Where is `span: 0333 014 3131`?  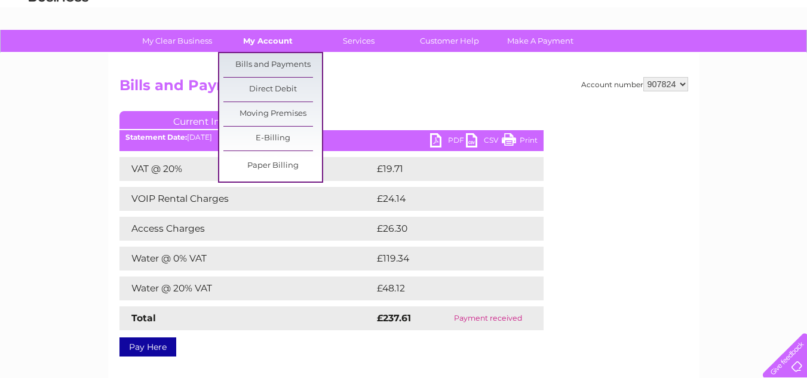
span: 0333 014 3131 is located at coordinates (623, 13).